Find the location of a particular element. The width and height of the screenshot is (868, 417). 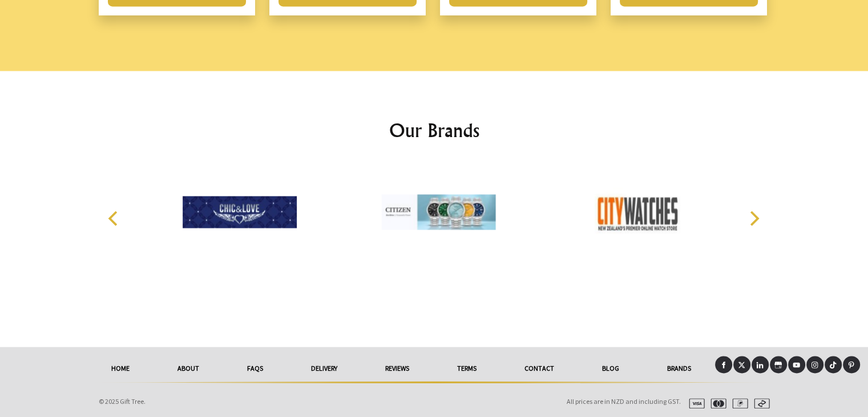

img: Chic & Love is located at coordinates (239, 212).